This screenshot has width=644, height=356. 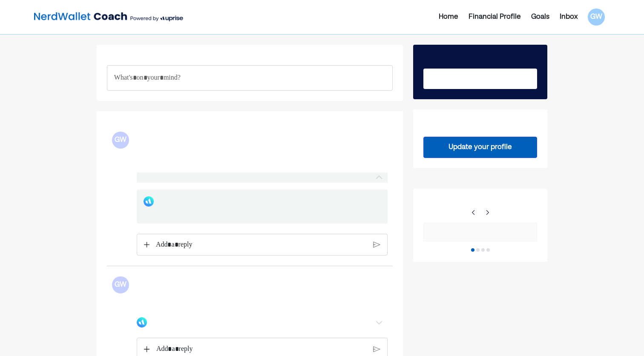 I want to click on div: Home, so click(x=449, y=17).